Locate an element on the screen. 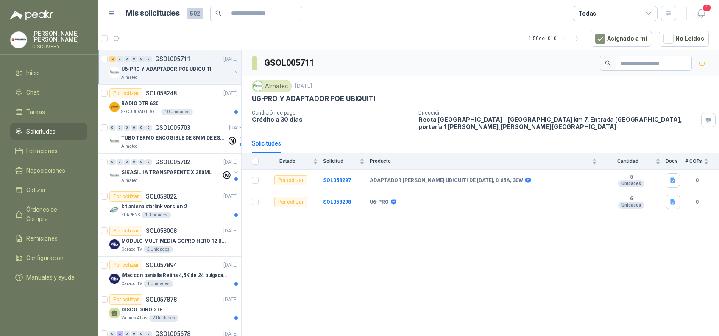  button: Asignado a mi is located at coordinates (621, 39).